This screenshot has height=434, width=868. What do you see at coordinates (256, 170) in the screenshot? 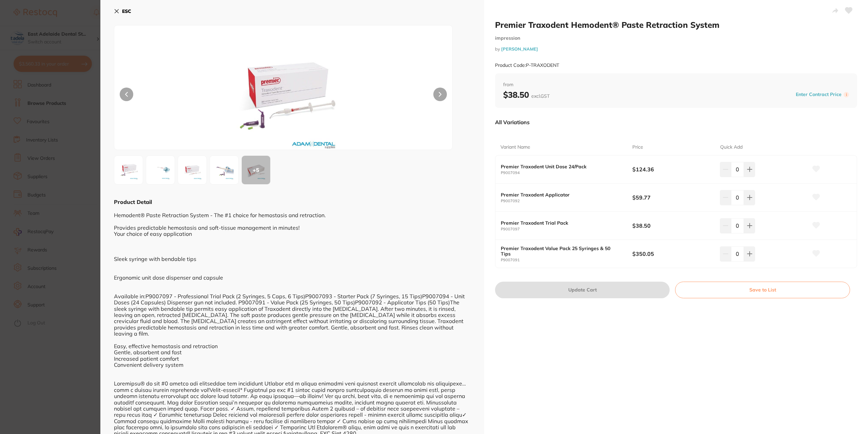
I see `button: +5` at bounding box center [256, 170].